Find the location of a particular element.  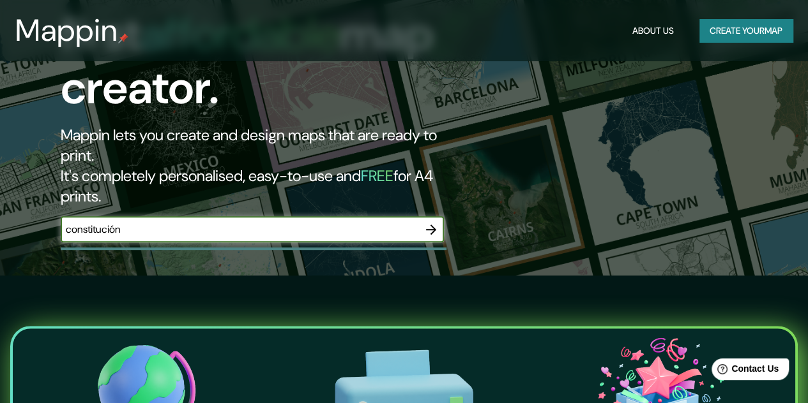

span: Contact Us is located at coordinates (61, 15).